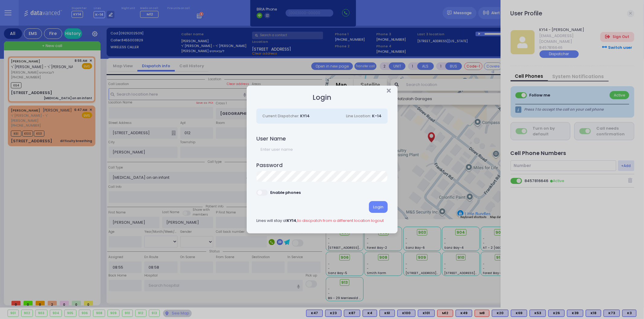 The height and width of the screenshot is (319, 644). What do you see at coordinates (358, 116) in the screenshot?
I see `span: Line Location:` at bounding box center [358, 116].